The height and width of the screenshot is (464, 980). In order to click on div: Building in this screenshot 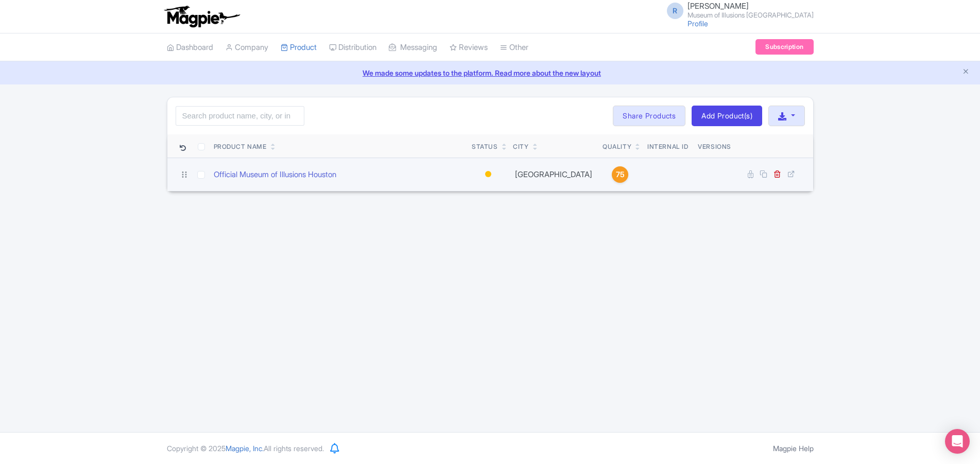, I will do `click(488, 174)`.